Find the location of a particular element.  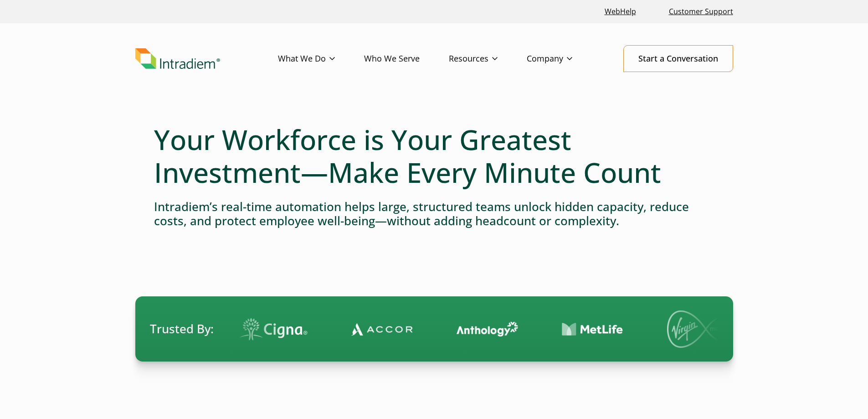

span: Trusted By: is located at coordinates (182, 329).